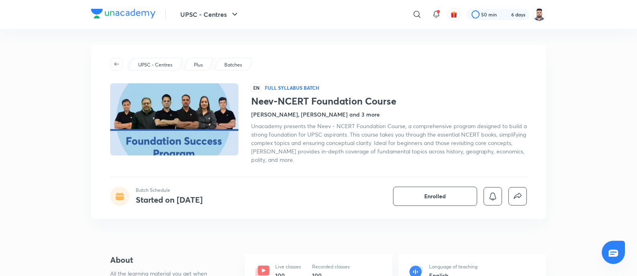 Image resolution: width=637 pixels, height=276 pixels. What do you see at coordinates (454, 14) in the screenshot?
I see `img: avatar` at bounding box center [454, 14].